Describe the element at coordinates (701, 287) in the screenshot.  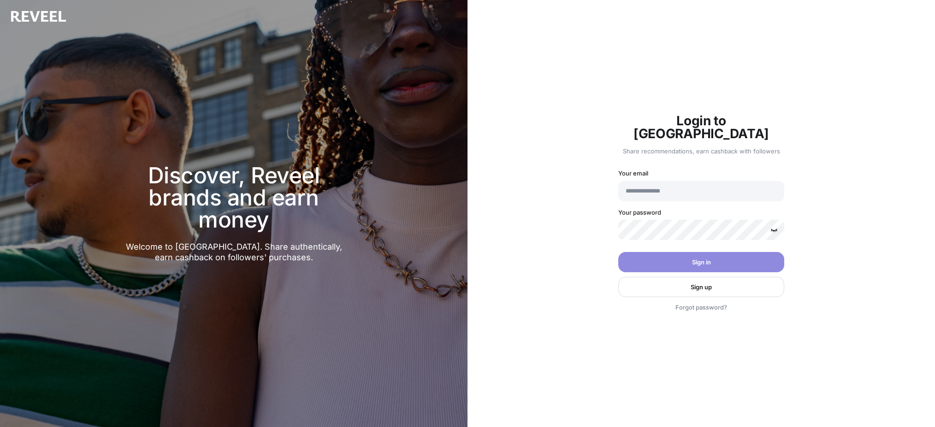
I see `p: Sign up` at that location.